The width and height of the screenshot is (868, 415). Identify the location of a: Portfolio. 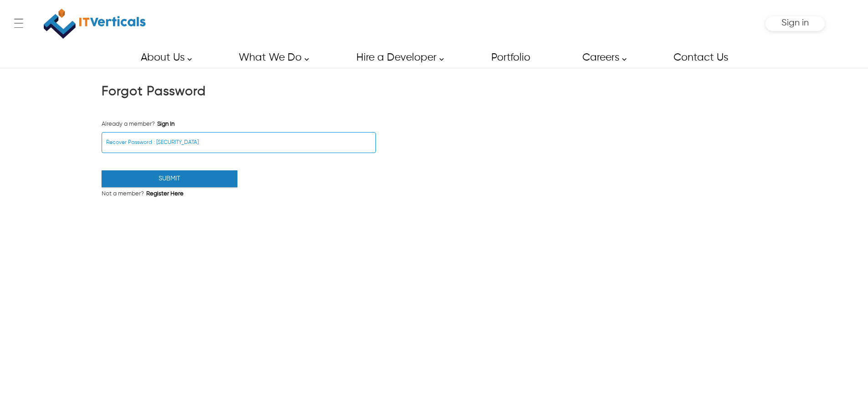
(511, 58).